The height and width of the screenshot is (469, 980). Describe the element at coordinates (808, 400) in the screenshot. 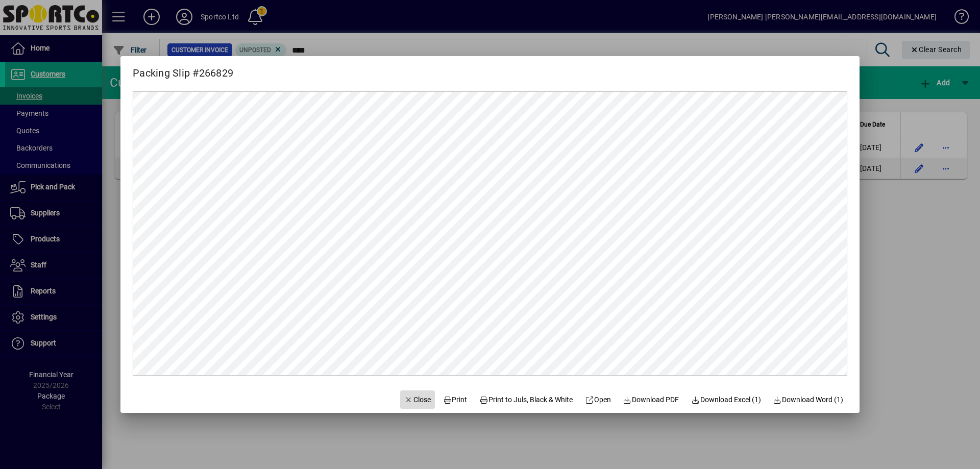

I see `span: Download Word (1)` at that location.